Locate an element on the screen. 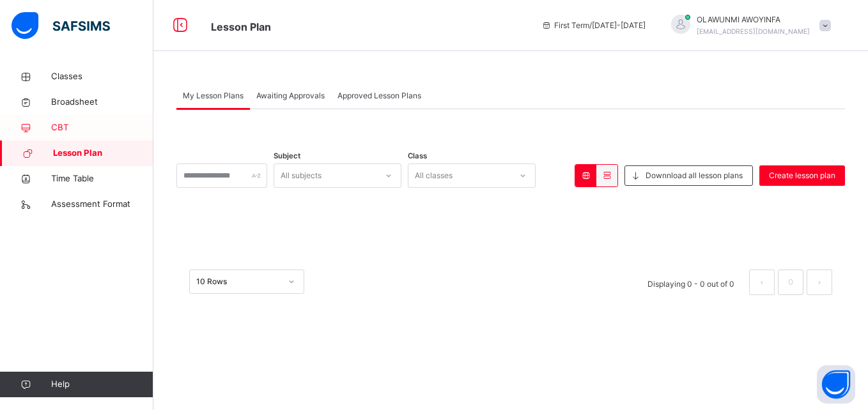 Image resolution: width=868 pixels, height=410 pixels. span: Subject is located at coordinates (287, 156).